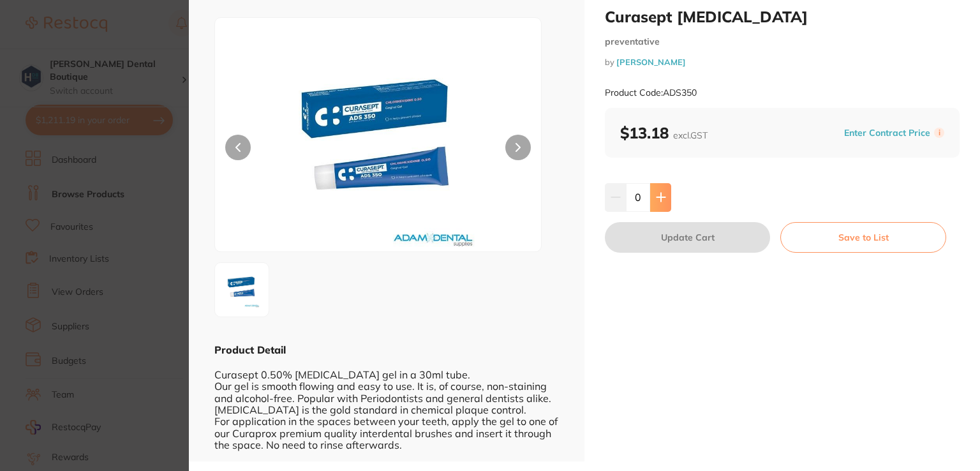 Image resolution: width=980 pixels, height=471 pixels. What do you see at coordinates (887, 133) in the screenshot?
I see `button: Enter Contract Price` at bounding box center [887, 133].